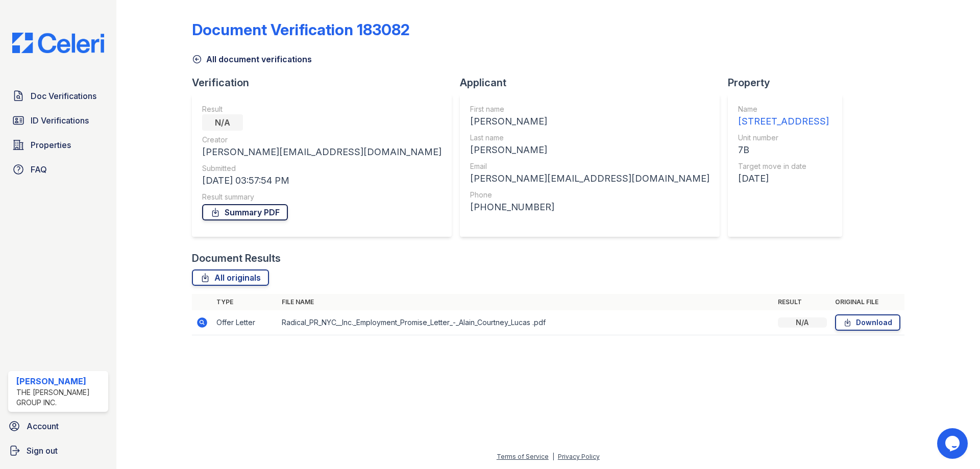 This screenshot has width=980, height=469. Describe the element at coordinates (300, 29) in the screenshot. I see `div: Document Verification 183082` at that location.